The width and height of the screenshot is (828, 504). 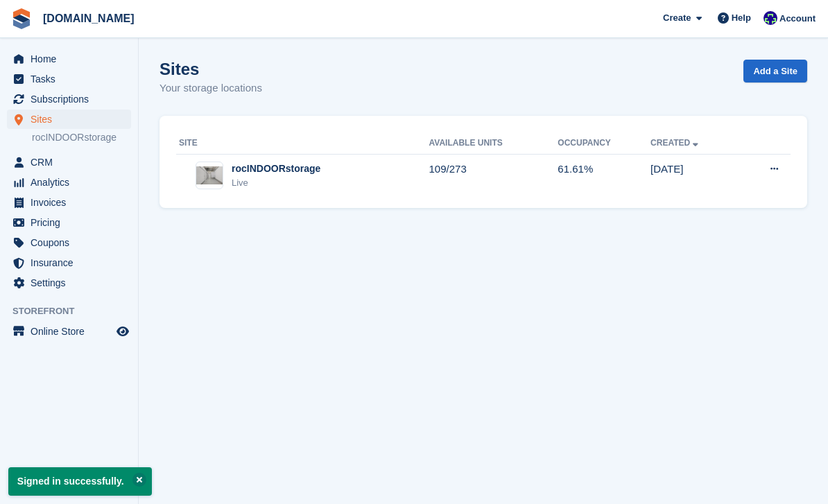 What do you see at coordinates (675, 143) in the screenshot?
I see `a: Created` at bounding box center [675, 143].